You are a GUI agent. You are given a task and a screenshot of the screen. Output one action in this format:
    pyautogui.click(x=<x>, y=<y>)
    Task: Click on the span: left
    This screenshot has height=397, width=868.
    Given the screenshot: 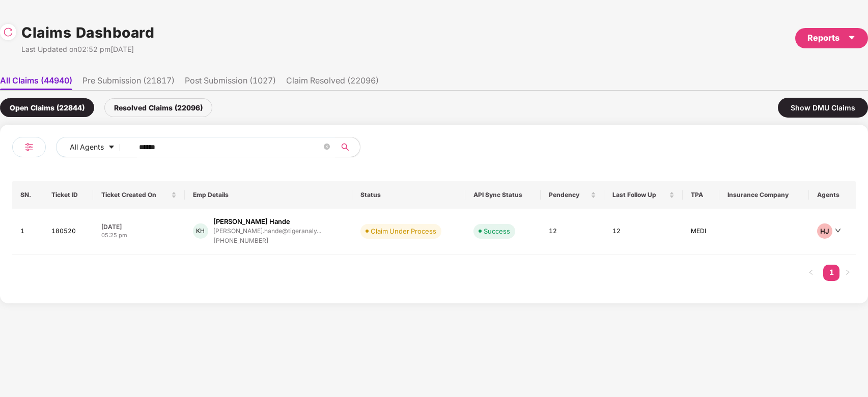 What is the action you would take?
    pyautogui.click(x=811, y=272)
    